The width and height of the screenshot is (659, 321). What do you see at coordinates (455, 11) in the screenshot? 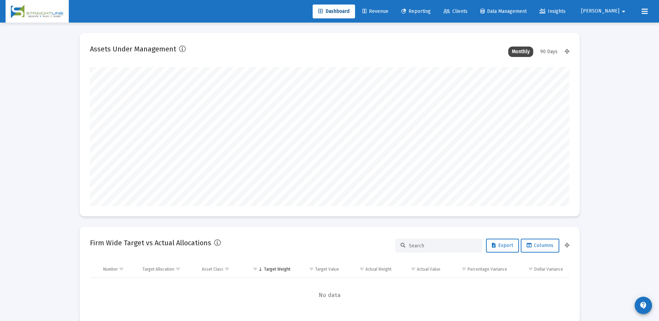
I see `a: Clients` at bounding box center [455, 11].